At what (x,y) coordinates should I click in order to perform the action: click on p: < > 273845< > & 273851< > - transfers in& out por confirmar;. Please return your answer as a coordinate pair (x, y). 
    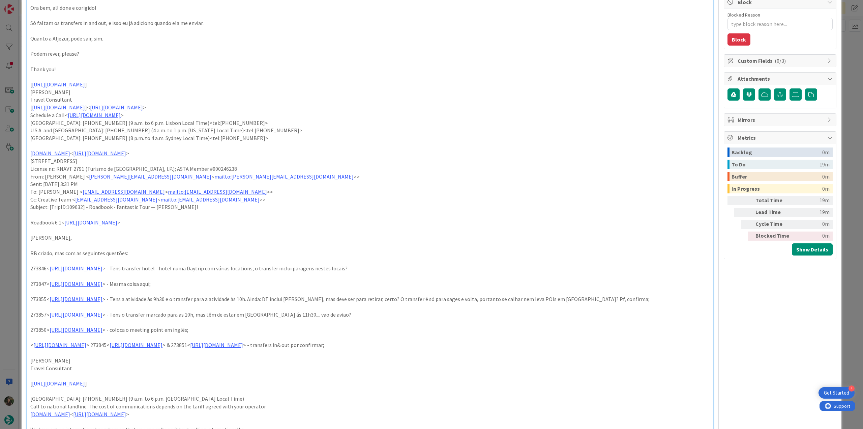
    Looking at the image, I should click on (370, 345).